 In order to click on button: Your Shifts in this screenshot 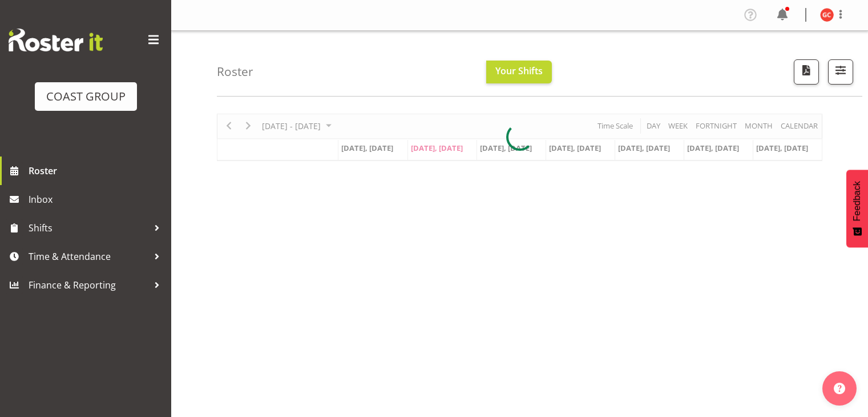, I will do `click(519, 72)`.